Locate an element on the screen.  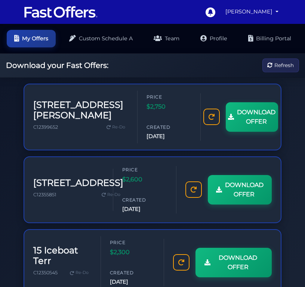
span: C12355851 is located at coordinates (45, 194).